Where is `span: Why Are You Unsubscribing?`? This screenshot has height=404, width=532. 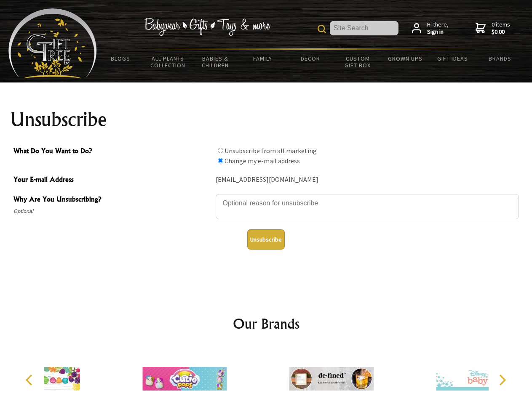
span: Why Are You Unsubscribing? is located at coordinates (112, 200).